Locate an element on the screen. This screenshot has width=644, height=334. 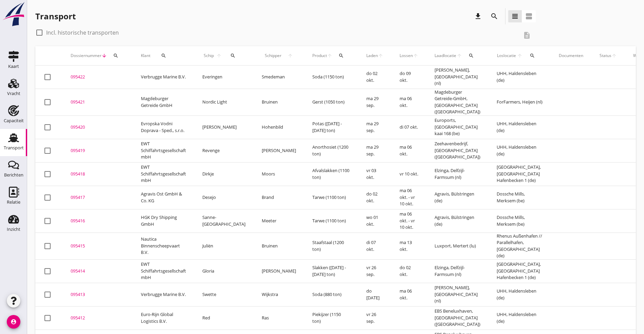
td: Smedeman is located at coordinates (279, 77).